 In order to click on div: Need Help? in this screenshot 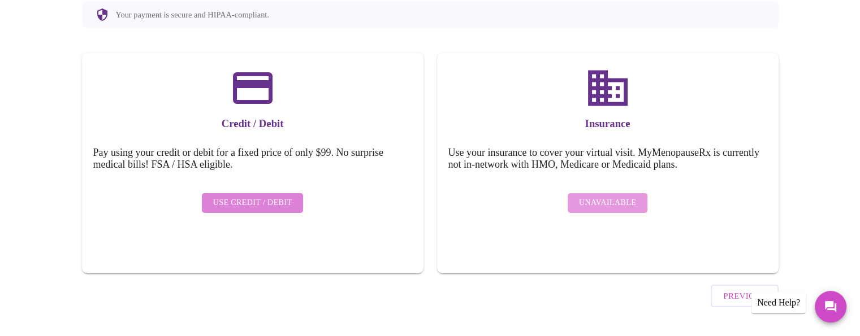, I will do `click(778, 303)`.